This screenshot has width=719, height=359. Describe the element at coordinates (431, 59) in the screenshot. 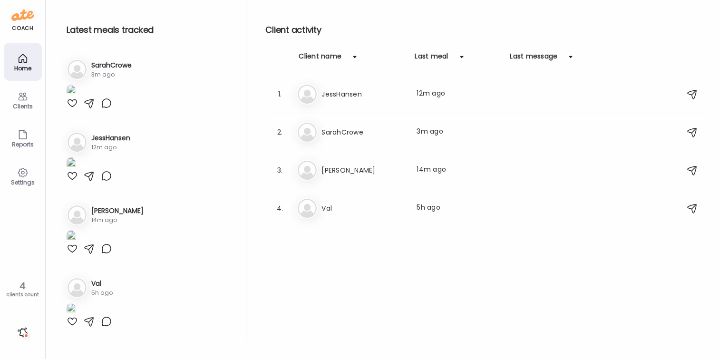

I see `div: Last meal` at that location.